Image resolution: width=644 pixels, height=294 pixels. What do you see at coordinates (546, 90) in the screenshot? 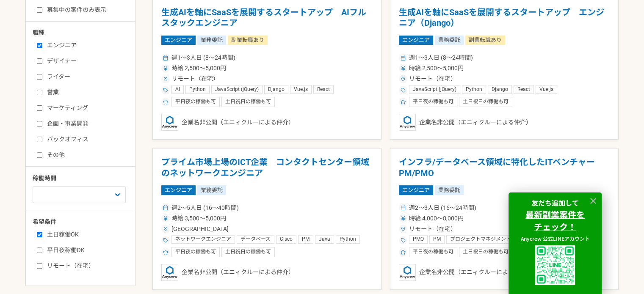
I see `span: Vue.js` at bounding box center [546, 90].